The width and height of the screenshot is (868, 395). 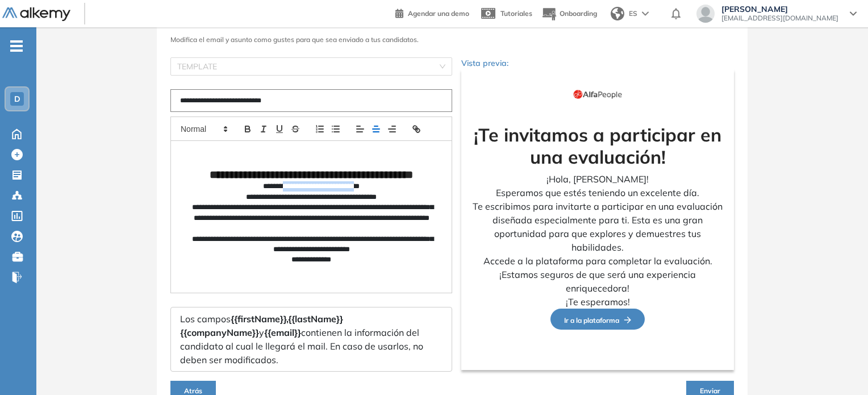 I want to click on span: Tutoriales, so click(x=516, y=13).